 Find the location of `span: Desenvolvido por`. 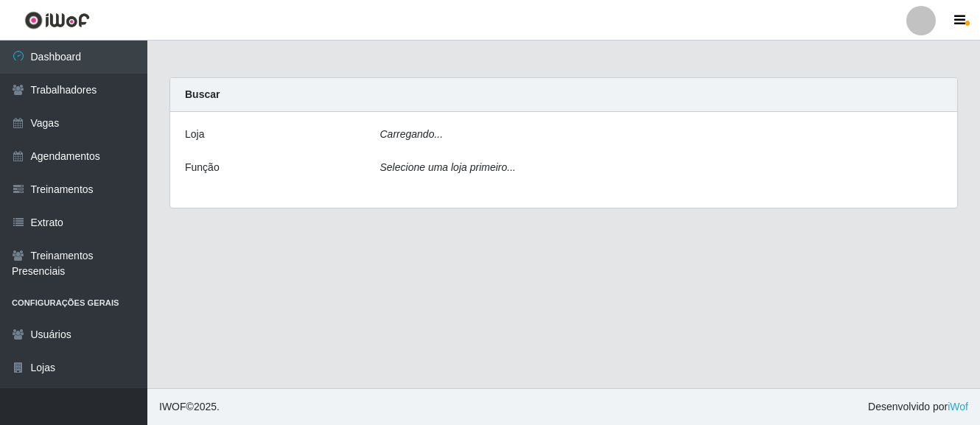

span: Desenvolvido por is located at coordinates (918, 407).